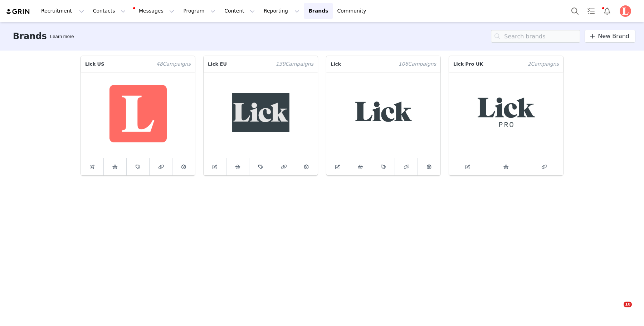 The height and width of the screenshot is (326, 644). What do you see at coordinates (354, 11) in the screenshot?
I see `a: Community` at bounding box center [354, 11].